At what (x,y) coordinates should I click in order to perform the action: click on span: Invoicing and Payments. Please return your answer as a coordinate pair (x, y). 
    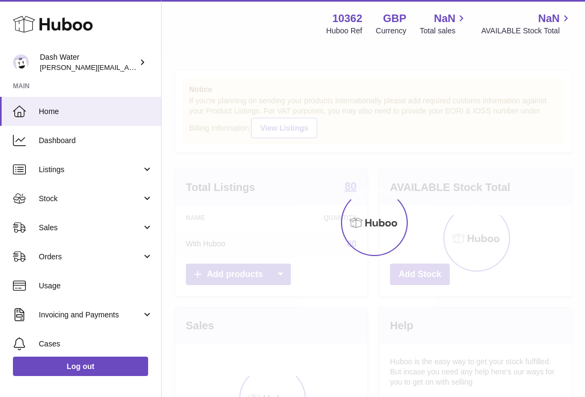
    Looking at the image, I should click on (90, 315).